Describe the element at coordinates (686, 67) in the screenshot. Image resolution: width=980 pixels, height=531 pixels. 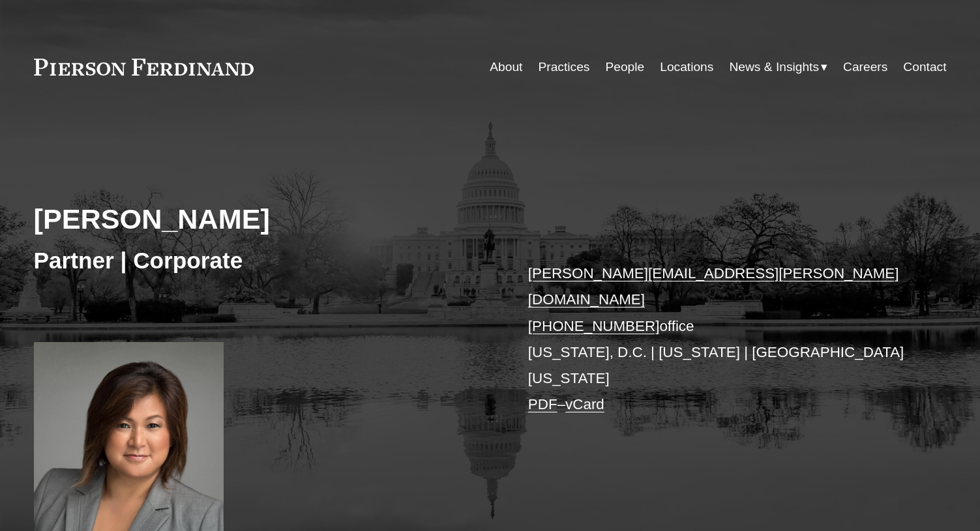
I see `a: Locations` at that location.